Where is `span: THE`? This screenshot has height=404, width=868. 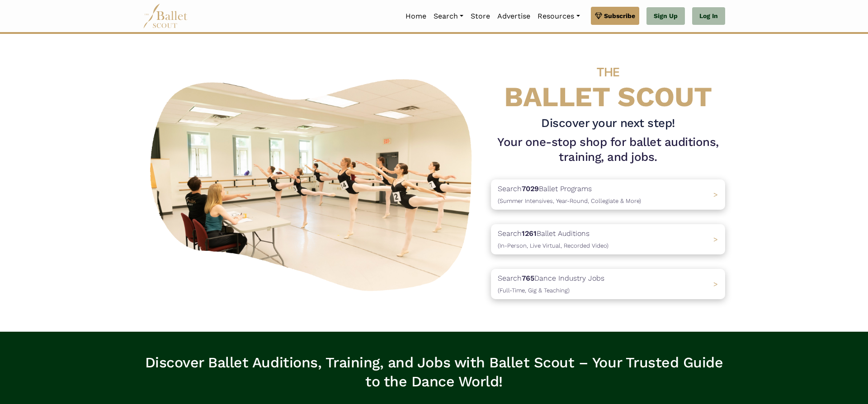
span: THE is located at coordinates (608, 72).